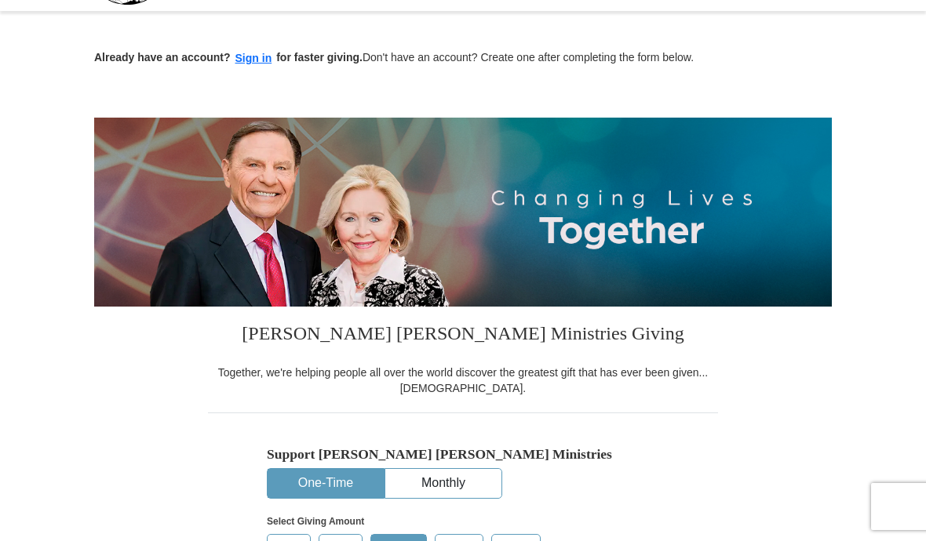 The width and height of the screenshot is (926, 541). Describe the element at coordinates (228, 57) in the screenshot. I see `strong: Already have an account? for faster giving.` at that location.